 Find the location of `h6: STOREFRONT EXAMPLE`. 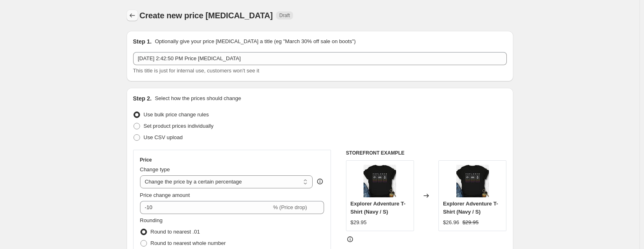

h6: STOREFRONT EXAMPLE is located at coordinates (426, 153).